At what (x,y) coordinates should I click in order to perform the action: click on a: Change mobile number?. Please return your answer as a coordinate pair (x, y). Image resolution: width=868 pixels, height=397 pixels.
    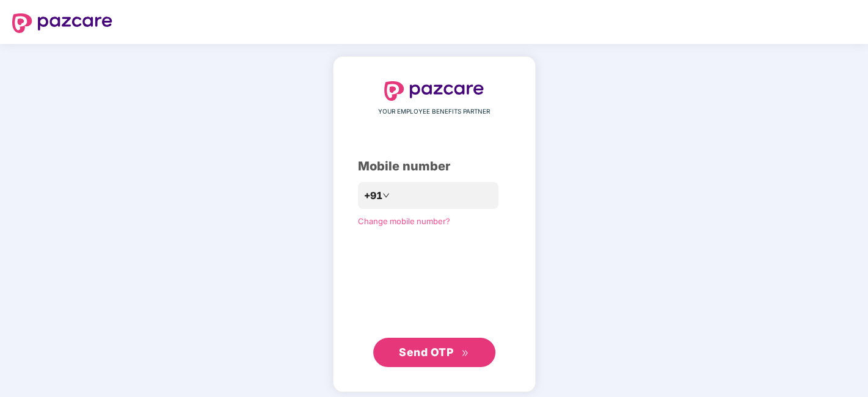
    Looking at the image, I should click on (404, 222).